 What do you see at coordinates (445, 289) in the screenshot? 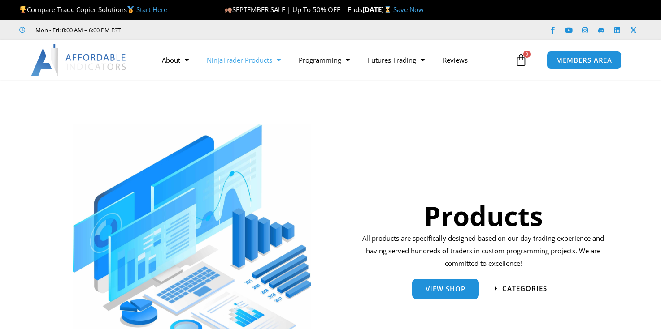
I see `span: View Shop` at bounding box center [445, 289].